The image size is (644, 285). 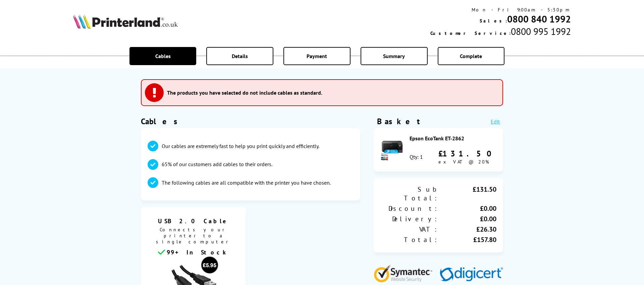 What do you see at coordinates (193, 221) in the screenshot?
I see `span: USB 2.0 Cable` at bounding box center [193, 221].